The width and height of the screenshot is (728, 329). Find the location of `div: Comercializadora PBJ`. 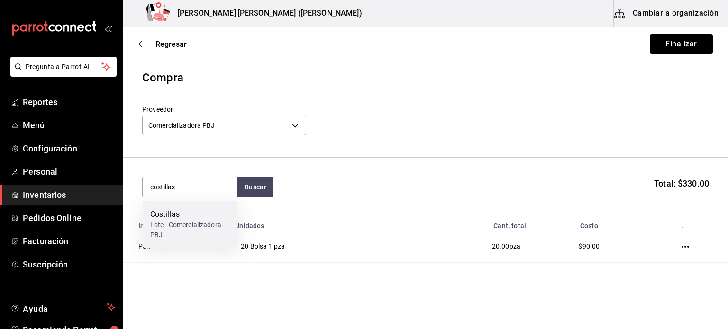

div: Comercializadora PBJ is located at coordinates (224, 126).